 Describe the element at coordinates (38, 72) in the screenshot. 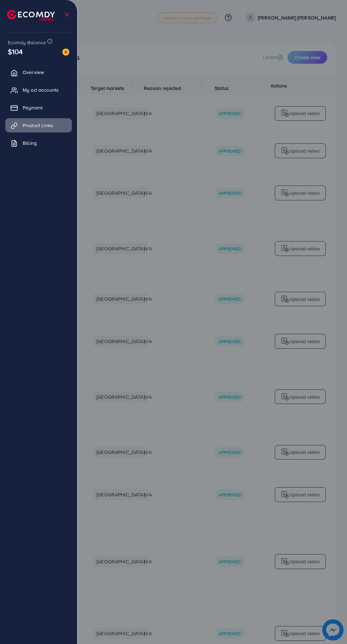

I see `a: Overview` at that location.